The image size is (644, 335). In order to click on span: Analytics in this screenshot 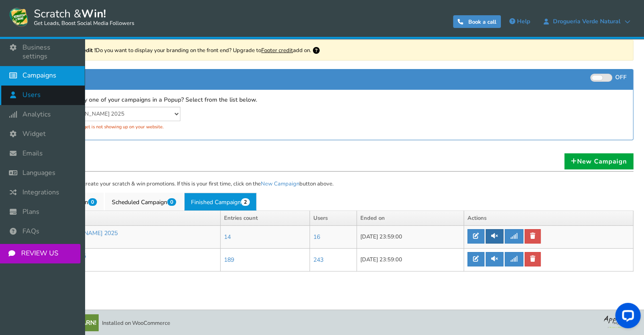, I will do `click(36, 114)`.